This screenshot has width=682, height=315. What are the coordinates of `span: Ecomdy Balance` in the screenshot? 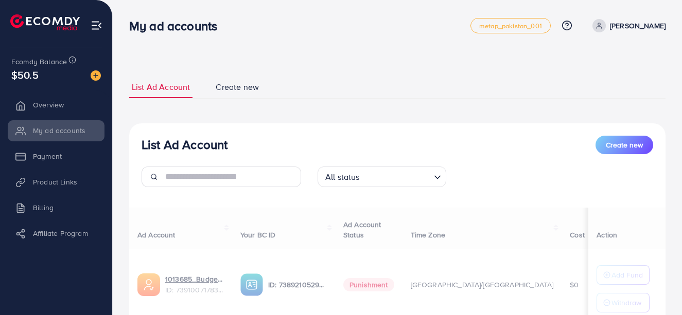 It's located at (39, 62).